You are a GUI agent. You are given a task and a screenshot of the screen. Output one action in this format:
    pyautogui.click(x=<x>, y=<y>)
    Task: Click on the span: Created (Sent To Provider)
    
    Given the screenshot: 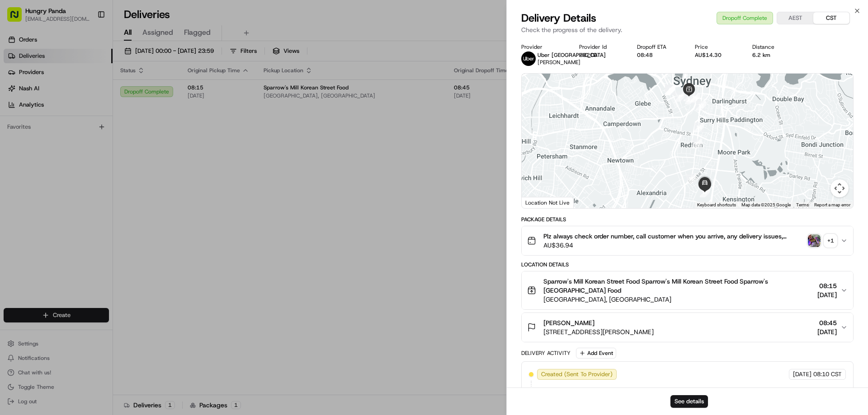 What is the action you would take?
    pyautogui.click(x=577, y=375)
    